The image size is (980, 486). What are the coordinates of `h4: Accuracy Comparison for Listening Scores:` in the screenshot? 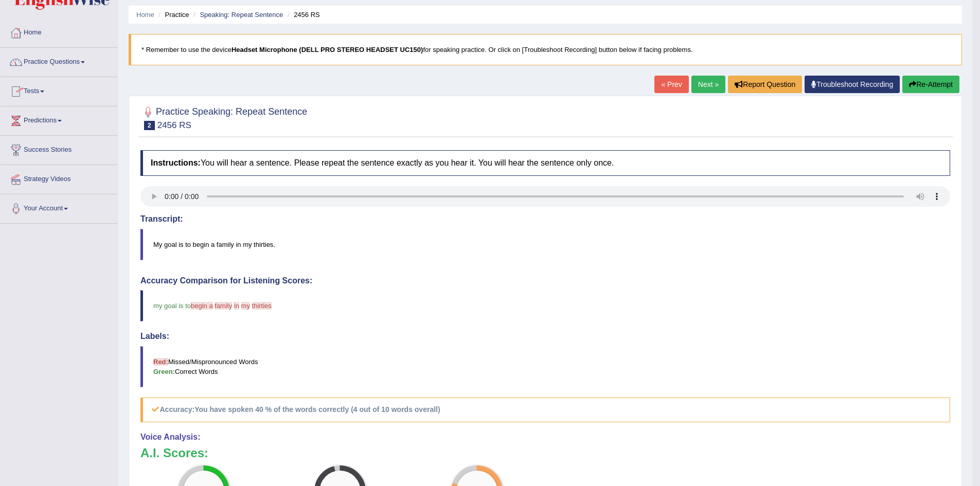 It's located at (546, 281).